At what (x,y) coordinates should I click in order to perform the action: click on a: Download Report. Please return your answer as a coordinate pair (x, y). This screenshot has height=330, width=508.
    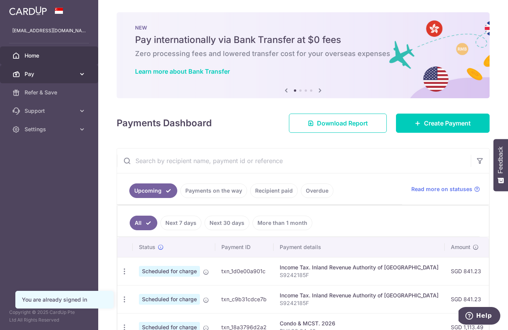
    Looking at the image, I should click on (337, 123).